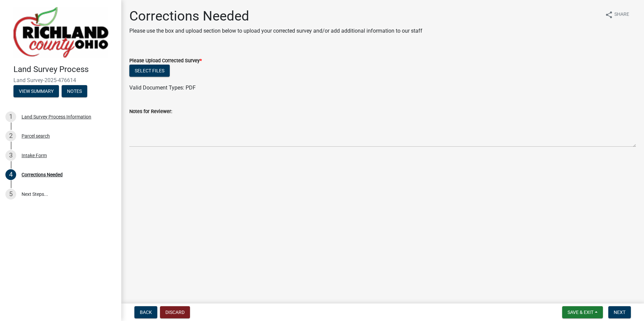 This screenshot has width=644, height=321. I want to click on span: Land Survey-2025-476614, so click(60, 80).